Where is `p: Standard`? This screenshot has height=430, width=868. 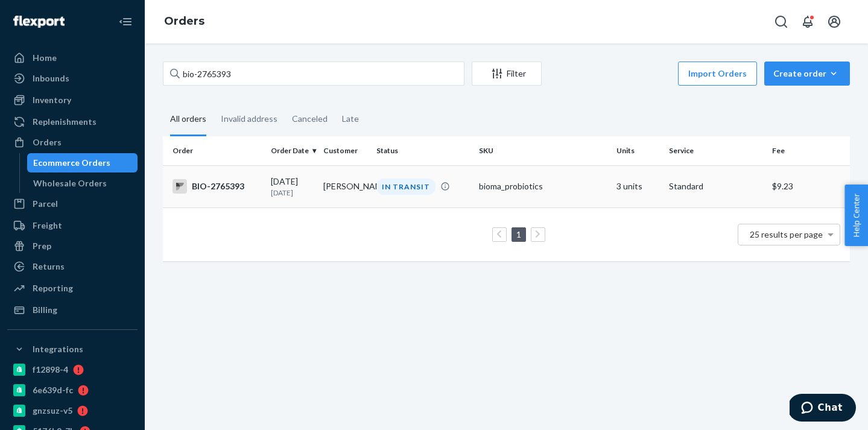 p: Standard is located at coordinates (716, 186).